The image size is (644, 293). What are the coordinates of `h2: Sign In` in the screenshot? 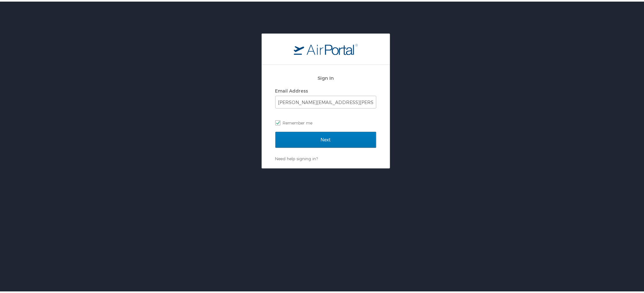 It's located at (326, 77).